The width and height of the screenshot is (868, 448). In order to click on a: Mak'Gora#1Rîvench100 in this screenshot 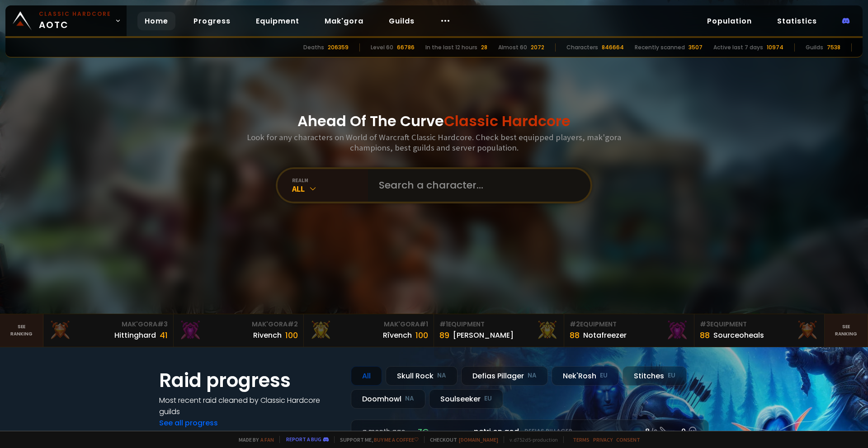, I will do `click(369, 330)`.